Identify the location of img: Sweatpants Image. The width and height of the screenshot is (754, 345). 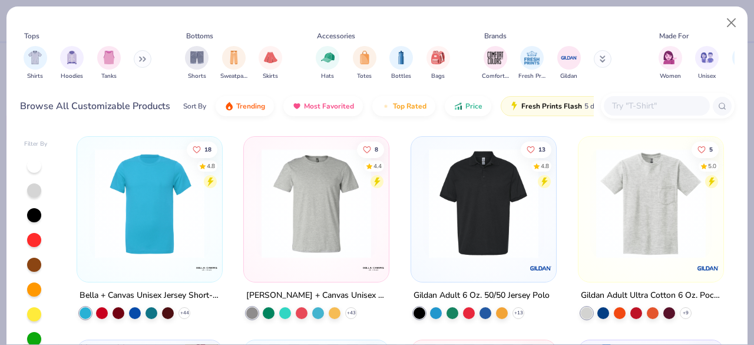
(234, 57).